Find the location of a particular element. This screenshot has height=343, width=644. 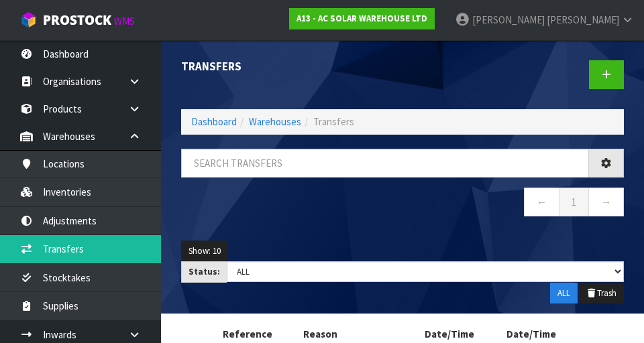

nav: Page navigation is located at coordinates (403, 204).